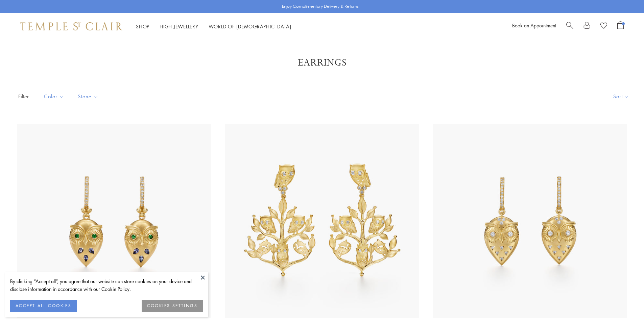 Image resolution: width=644 pixels, height=322 pixels. I want to click on button: Color, so click(54, 96).